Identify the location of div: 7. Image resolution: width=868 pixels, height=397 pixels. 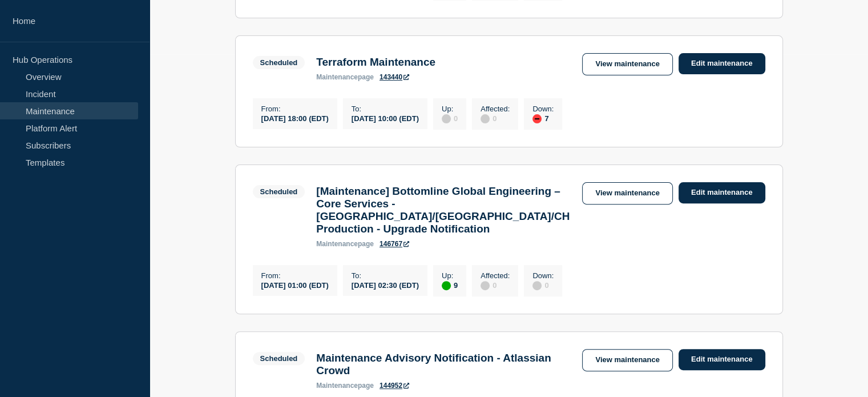
(543, 118).